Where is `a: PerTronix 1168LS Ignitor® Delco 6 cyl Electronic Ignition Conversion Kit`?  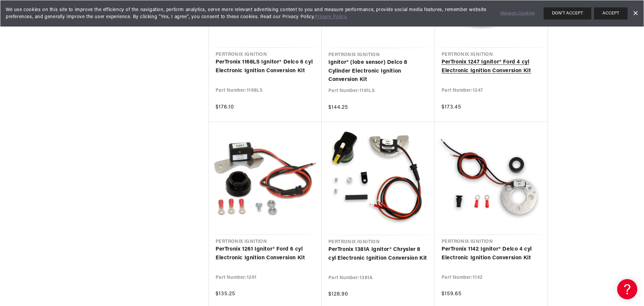
a: PerTronix 1168LS Ignitor® Delco 6 cyl Electronic Ignition Conversion Kit is located at coordinates (265, 67).